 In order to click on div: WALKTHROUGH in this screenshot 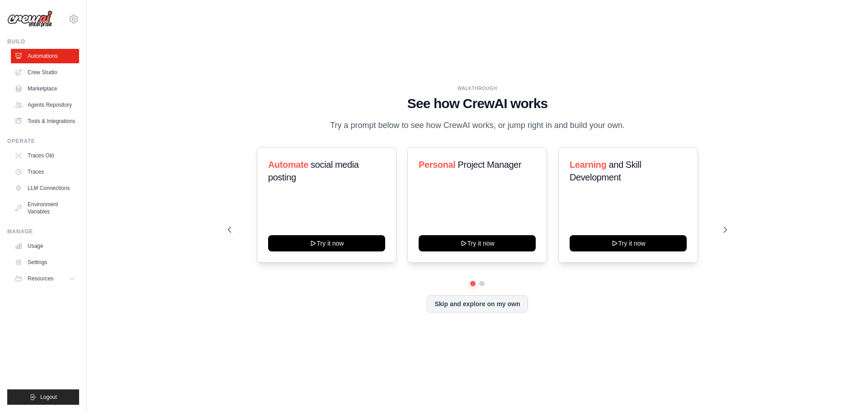, I will do `click(477, 88)`.